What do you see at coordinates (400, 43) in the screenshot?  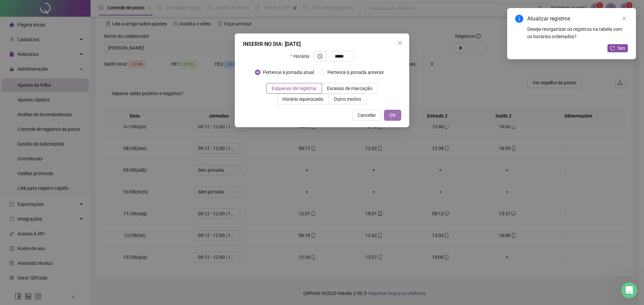 I see `button: Close` at bounding box center [400, 43].